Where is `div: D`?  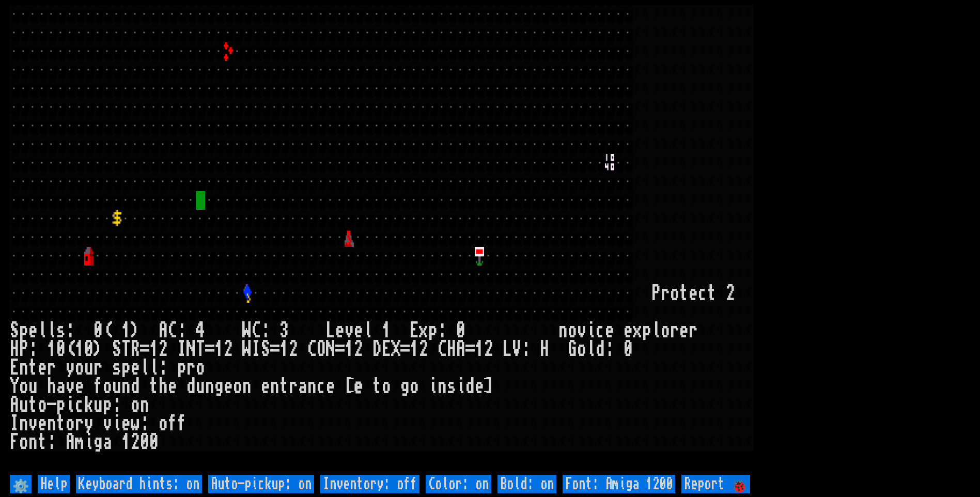
div: D is located at coordinates (378, 350).